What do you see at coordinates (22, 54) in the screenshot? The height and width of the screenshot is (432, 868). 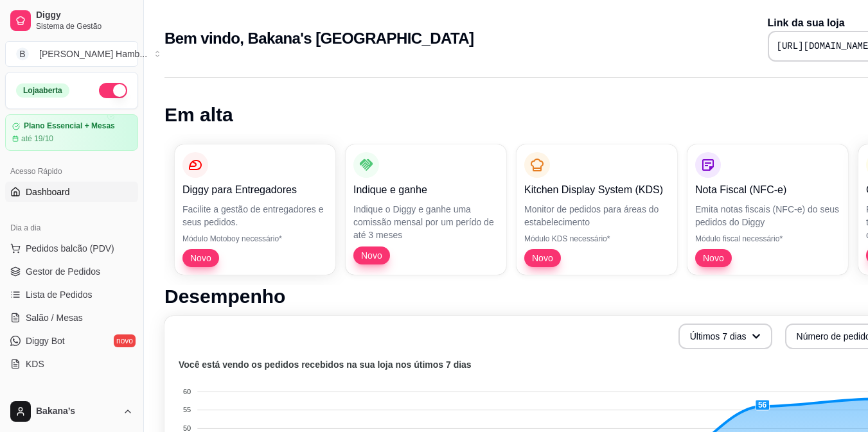 I see `span: B` at bounding box center [22, 54].